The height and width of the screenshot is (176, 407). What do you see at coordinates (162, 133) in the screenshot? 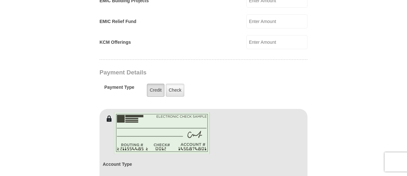
I see `img: check-en.png` at bounding box center [162, 133].